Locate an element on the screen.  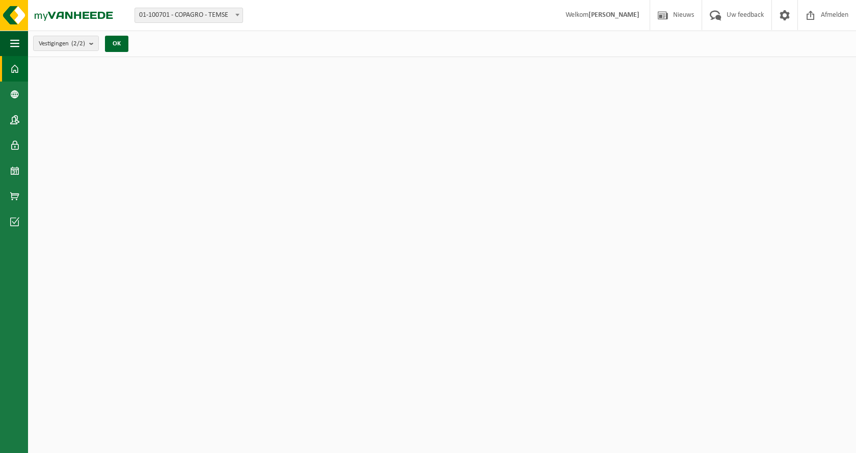
button: OK is located at coordinates (117, 44).